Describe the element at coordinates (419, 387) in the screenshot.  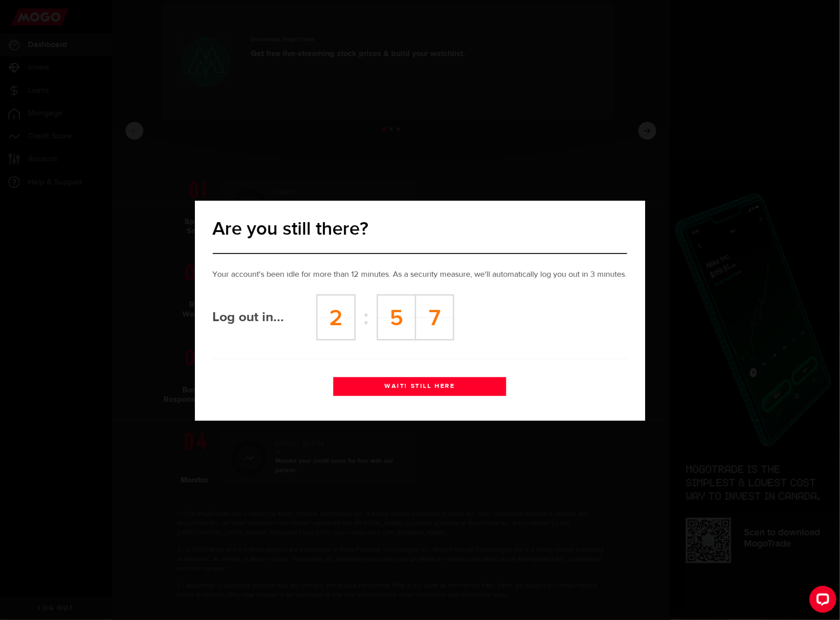
I see `button: WAIT! STILL HERE` at that location.